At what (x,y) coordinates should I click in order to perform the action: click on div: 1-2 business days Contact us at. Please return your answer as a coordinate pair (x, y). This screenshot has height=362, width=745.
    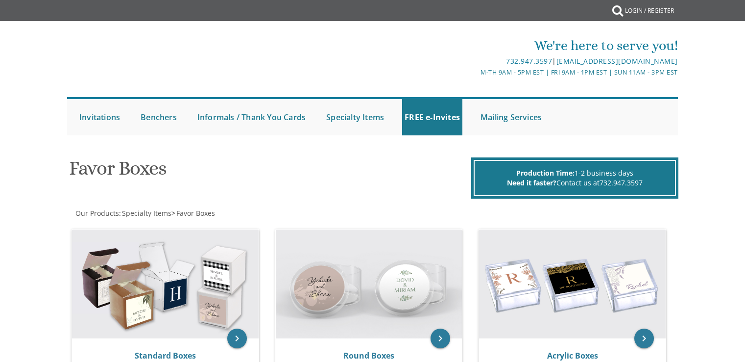
    Looking at the image, I should click on (575, 178).